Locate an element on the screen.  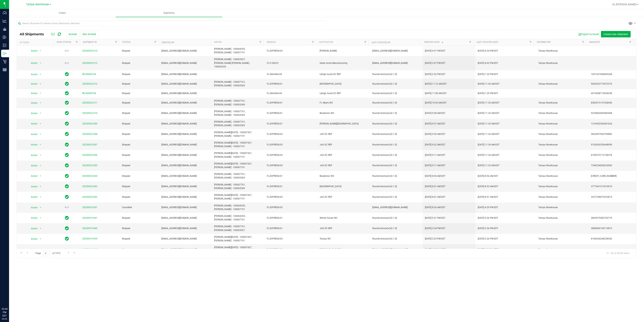
span: N/A is located at coordinates (67, 51).